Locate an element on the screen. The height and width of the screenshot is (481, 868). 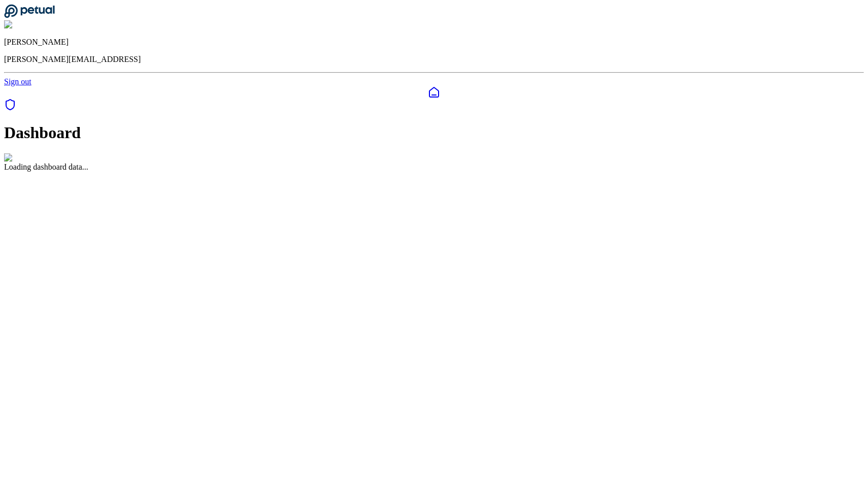
img: Logo is located at coordinates (17, 158).